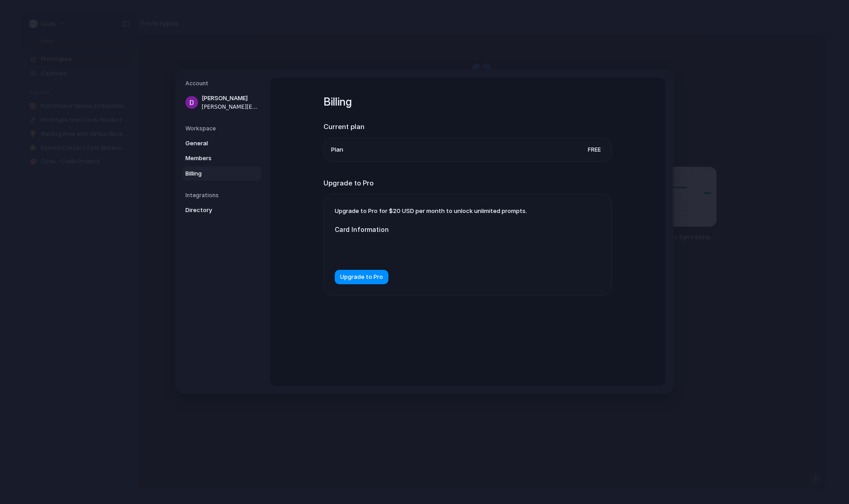 The width and height of the screenshot is (849, 504). What do you see at coordinates (224, 128) in the screenshot?
I see `h5: Workspace` at bounding box center [224, 128].